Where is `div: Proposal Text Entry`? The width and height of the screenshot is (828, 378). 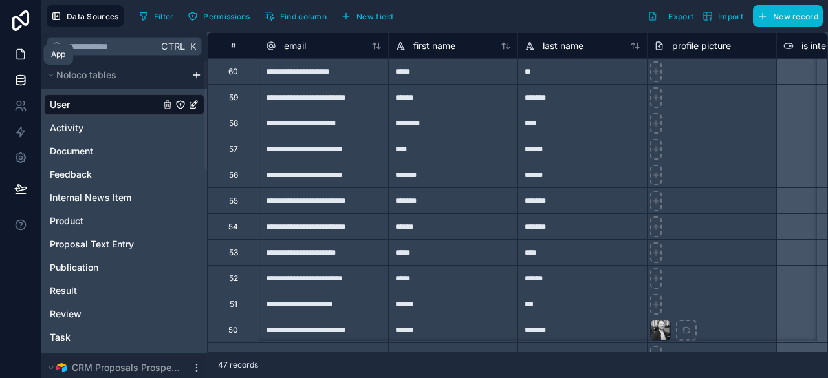 div: Proposal Text Entry is located at coordinates (124, 244).